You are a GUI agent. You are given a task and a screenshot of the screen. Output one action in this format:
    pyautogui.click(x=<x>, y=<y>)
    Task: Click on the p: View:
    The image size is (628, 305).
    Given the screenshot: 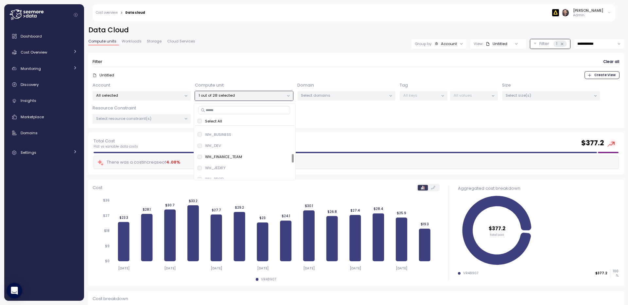 What is the action you would take?
    pyautogui.click(x=478, y=44)
    